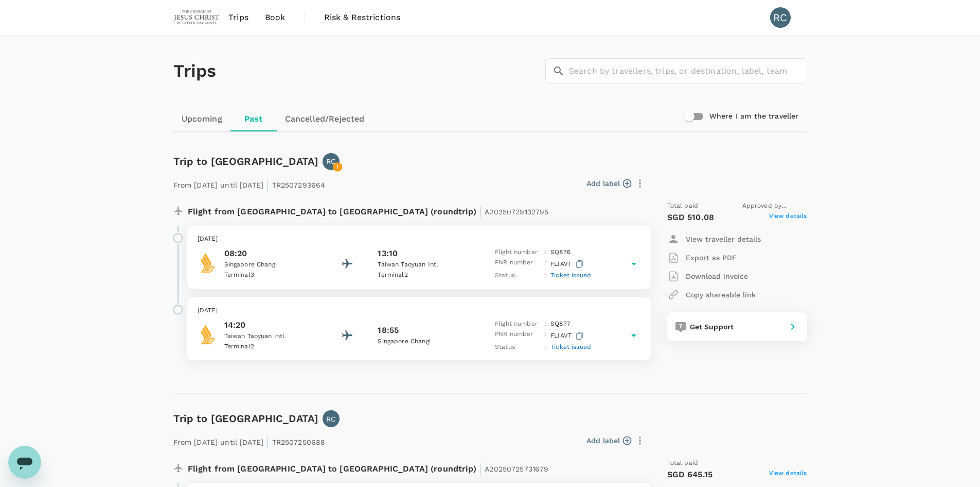 The width and height of the screenshot is (980, 487). What do you see at coordinates (754, 116) in the screenshot?
I see `h6: Where I am the traveller` at bounding box center [754, 116].